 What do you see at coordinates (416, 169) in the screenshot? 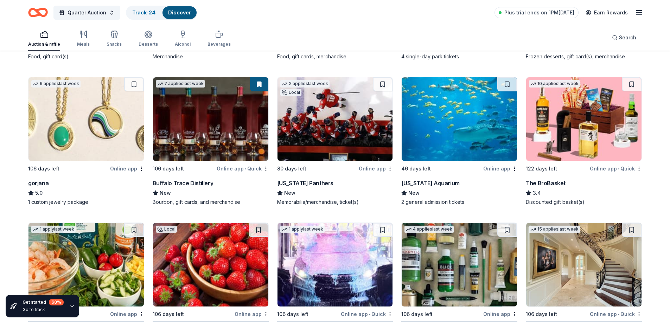
I see `div: 46 days left` at bounding box center [416, 169].